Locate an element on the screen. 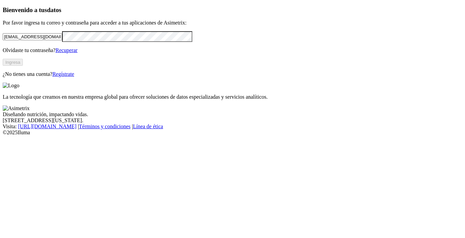 This screenshot has height=238, width=465. p: ¿No tienes una cuenta? is located at coordinates (233, 74).